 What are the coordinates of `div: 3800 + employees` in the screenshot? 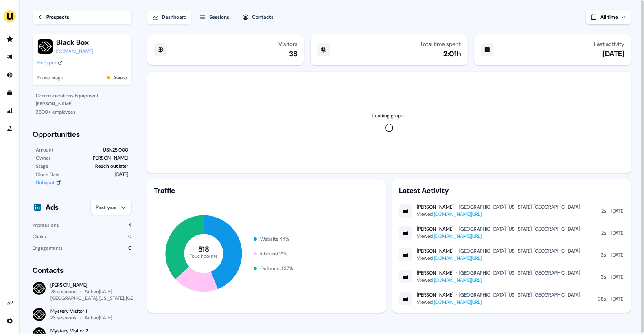 It's located at (82, 112).